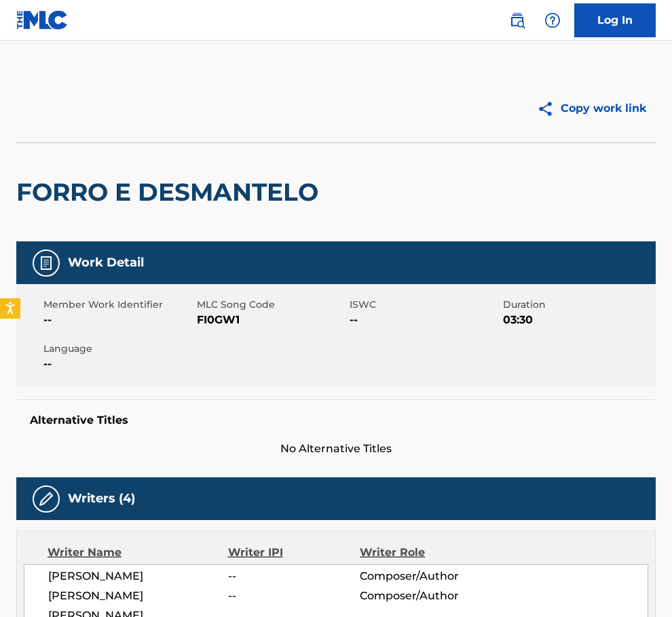  What do you see at coordinates (552, 20) in the screenshot?
I see `img: help` at bounding box center [552, 20].